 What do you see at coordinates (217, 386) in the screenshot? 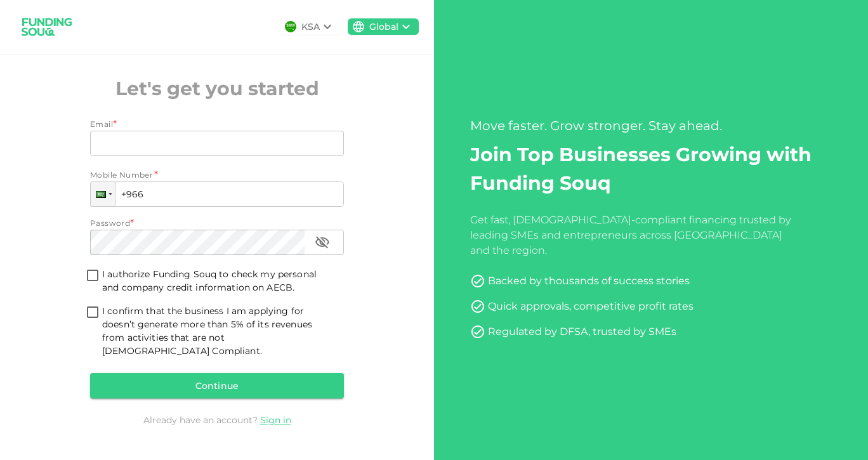
I see `button: Continue` at bounding box center [217, 386].